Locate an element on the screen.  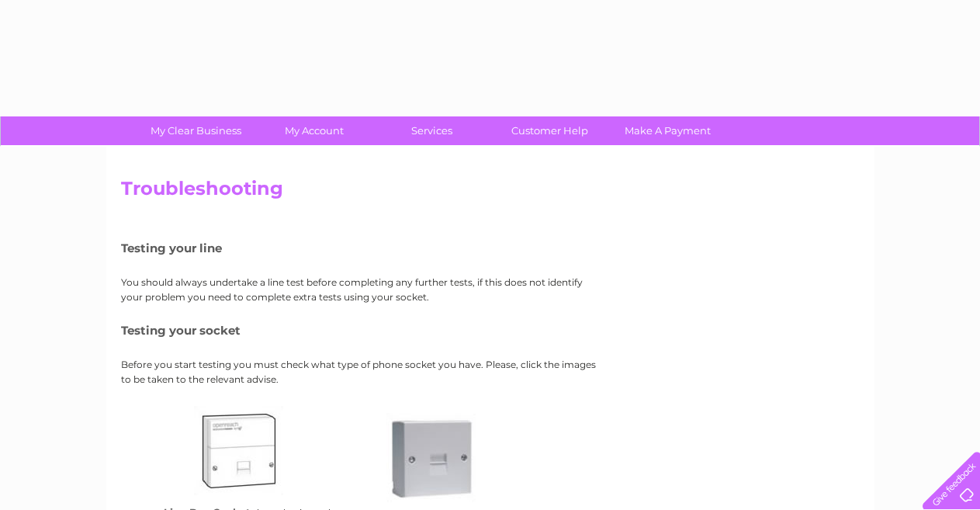
h2: Troubleshooting is located at coordinates (490, 193).